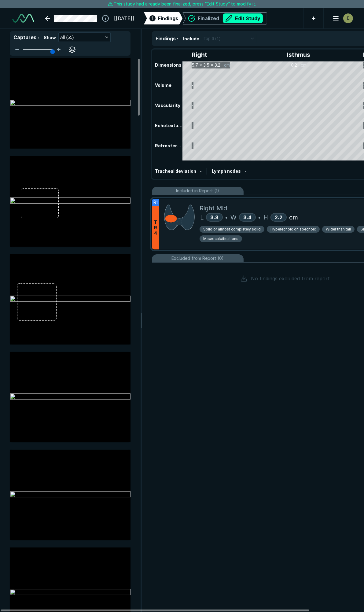 The width and height of the screenshot is (364, 612). I want to click on img: 553c9d7b-4623-436d-a42f-a5d44eb9529b, so click(70, 201).